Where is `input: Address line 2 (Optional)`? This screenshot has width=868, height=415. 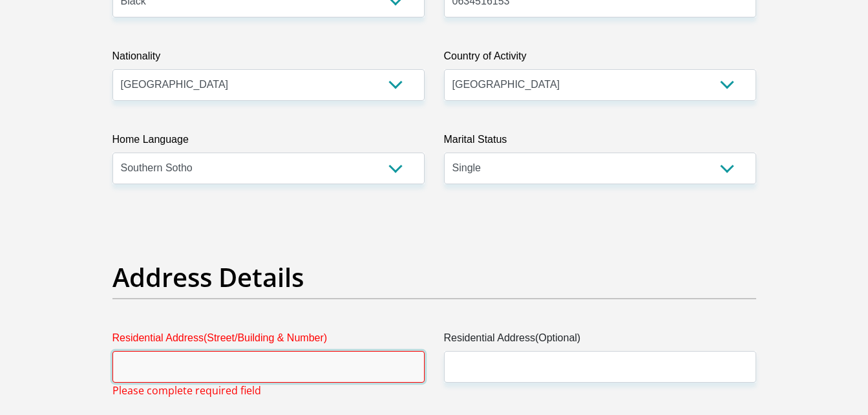
input: Address line 2 (Optional) is located at coordinates (600, 366).